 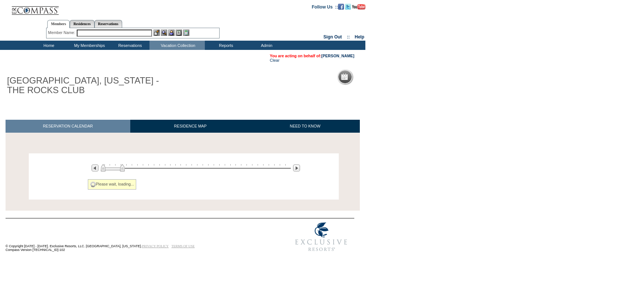 What do you see at coordinates (68, 126) in the screenshot?
I see `a: RESERVATION CALENDAR` at bounding box center [68, 126].